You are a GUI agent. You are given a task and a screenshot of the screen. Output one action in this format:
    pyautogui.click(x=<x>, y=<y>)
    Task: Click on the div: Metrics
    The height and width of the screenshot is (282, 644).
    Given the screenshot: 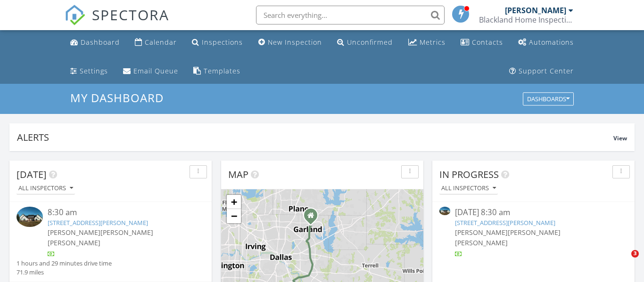 What is the action you would take?
    pyautogui.click(x=432, y=42)
    